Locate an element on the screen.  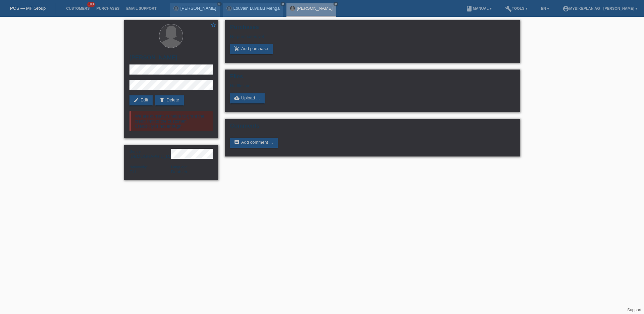
span: Nationality is located at coordinates (138, 167).